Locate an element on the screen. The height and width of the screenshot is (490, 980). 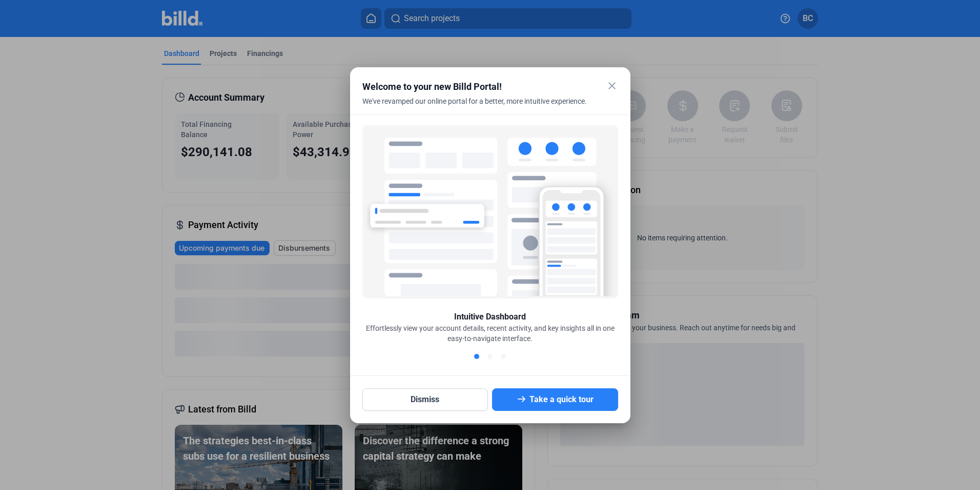
button: Take a quick tour is located at coordinates (555, 399).